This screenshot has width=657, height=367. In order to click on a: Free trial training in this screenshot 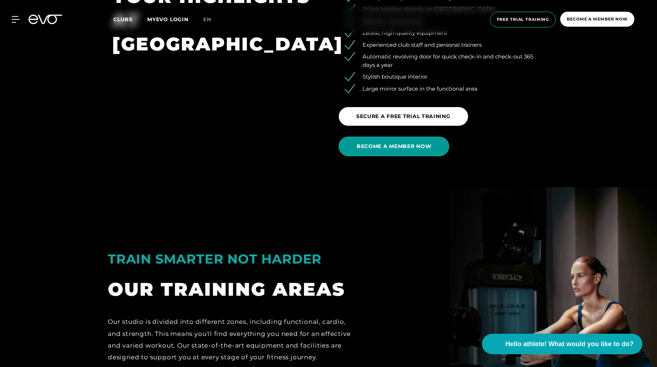, I will do `click(523, 19)`.